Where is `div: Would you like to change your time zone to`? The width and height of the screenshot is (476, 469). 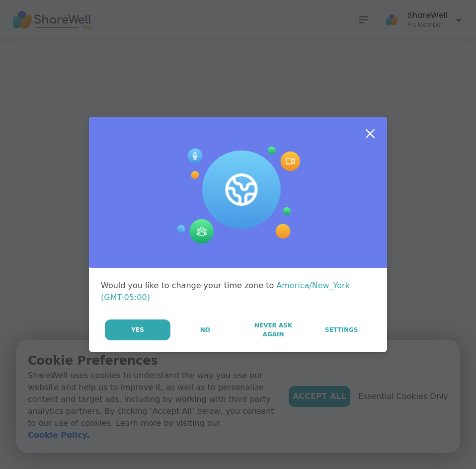
div: Would you like to change your time zone to is located at coordinates (238, 292).